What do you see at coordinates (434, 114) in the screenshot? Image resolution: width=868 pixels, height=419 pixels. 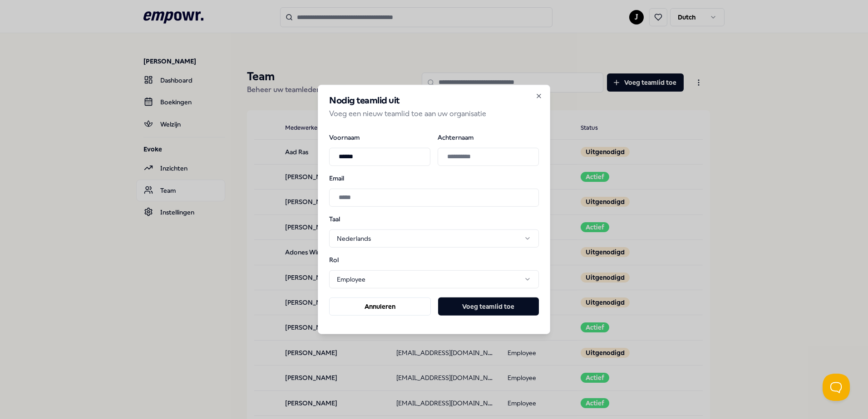 I see `p: Voeg een nieuw teamlid toe aan uw organisatie` at bounding box center [434, 114].